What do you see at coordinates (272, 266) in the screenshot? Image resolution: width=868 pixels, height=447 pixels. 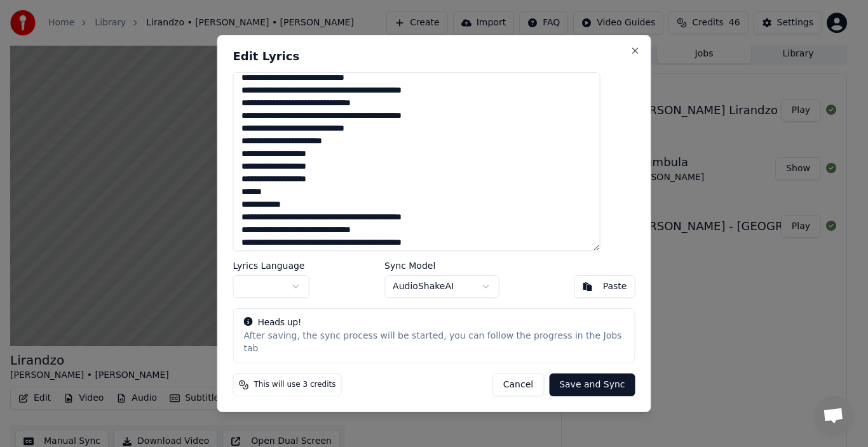 I see `label: Lyrics Language` at bounding box center [272, 266].